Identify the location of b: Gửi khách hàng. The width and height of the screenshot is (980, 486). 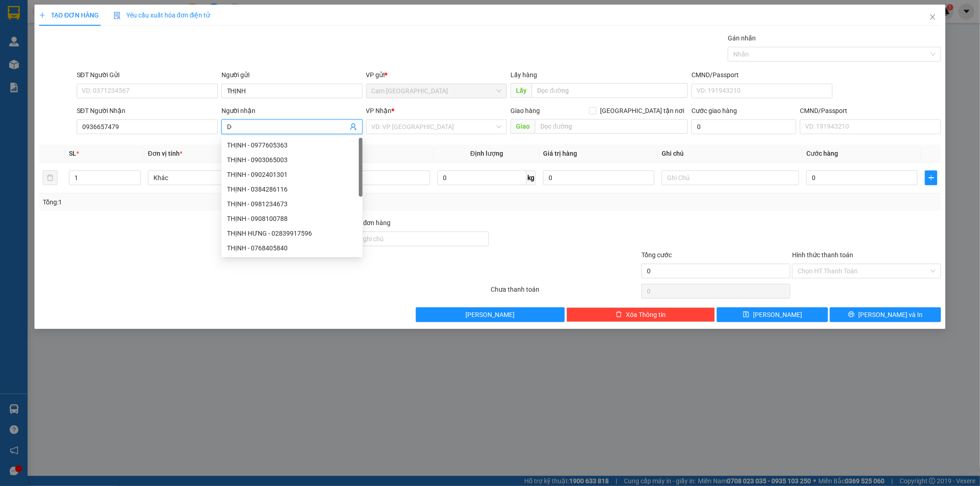
(73, 35).